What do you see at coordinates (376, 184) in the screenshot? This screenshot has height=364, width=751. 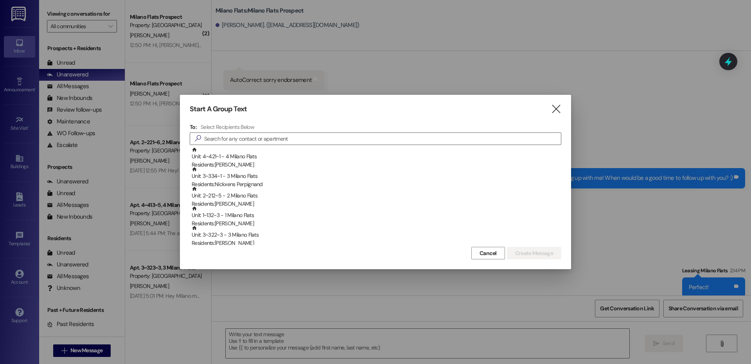 I see `div: Residents: Nickxens Perpignand` at bounding box center [376, 184].